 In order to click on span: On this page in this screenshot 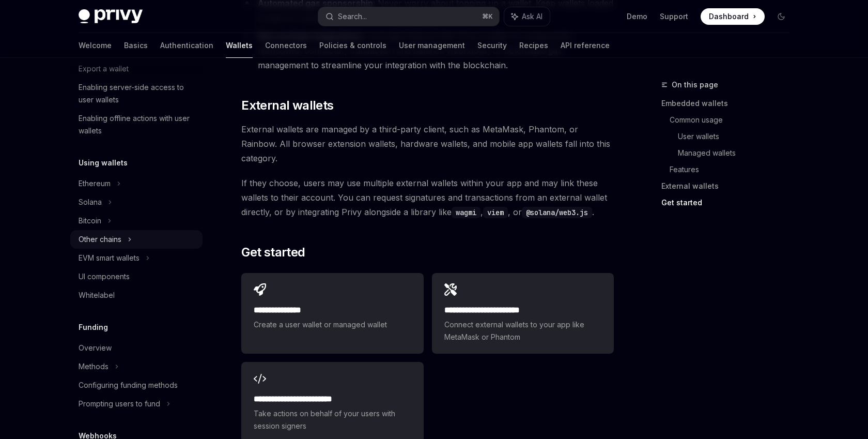, I will do `click(695, 85)`.